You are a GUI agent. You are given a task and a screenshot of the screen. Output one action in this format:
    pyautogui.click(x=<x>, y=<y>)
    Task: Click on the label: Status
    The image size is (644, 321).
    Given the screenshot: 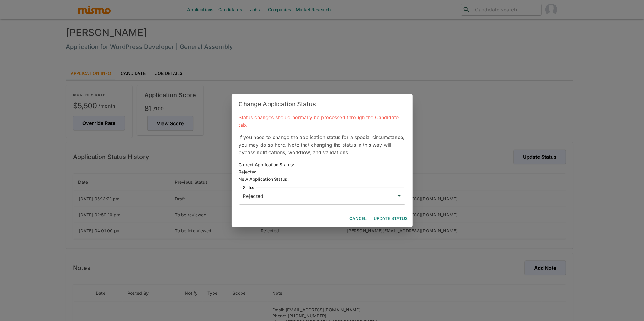 What is the action you would take?
    pyautogui.click(x=248, y=187)
    